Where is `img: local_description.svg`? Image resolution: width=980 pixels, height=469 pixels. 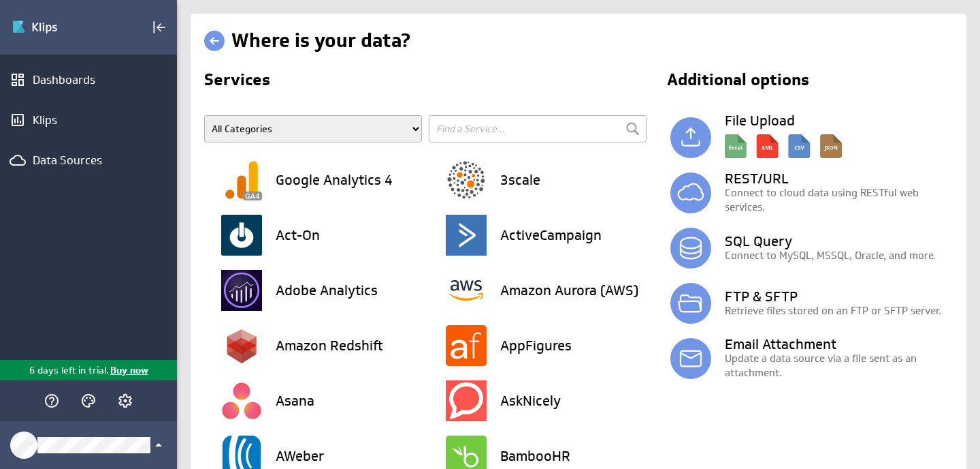 img: local_description.svg is located at coordinates (783, 142).